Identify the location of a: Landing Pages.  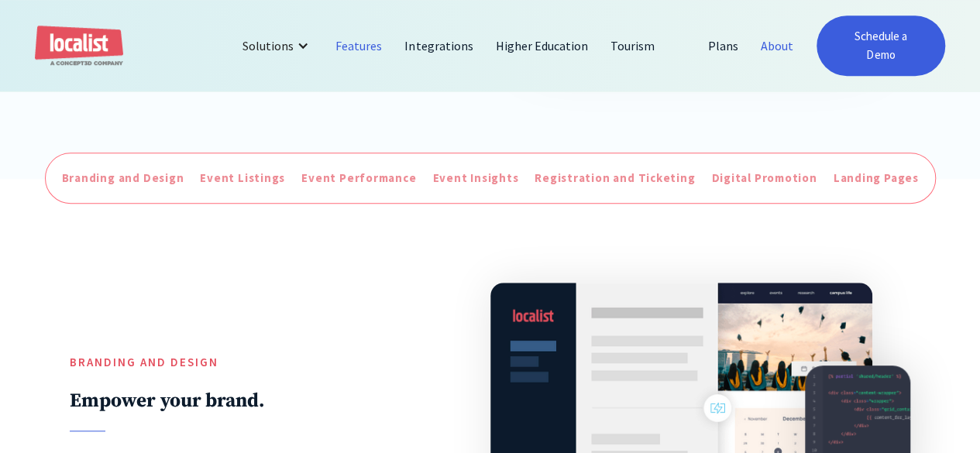
(875, 178).